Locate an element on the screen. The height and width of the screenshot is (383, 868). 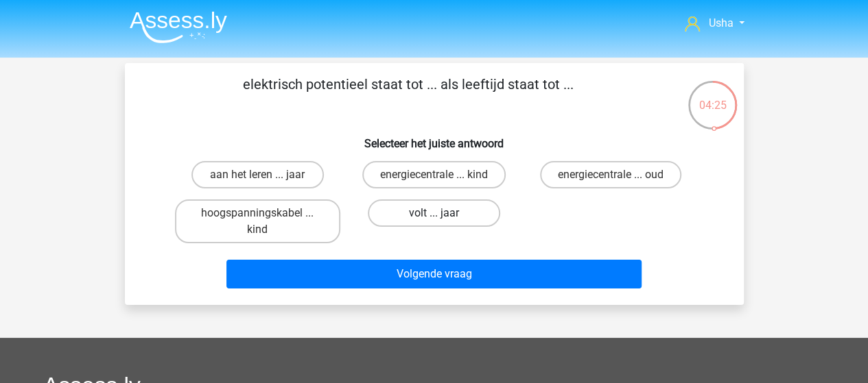
div: 04:25 is located at coordinates (712, 97).